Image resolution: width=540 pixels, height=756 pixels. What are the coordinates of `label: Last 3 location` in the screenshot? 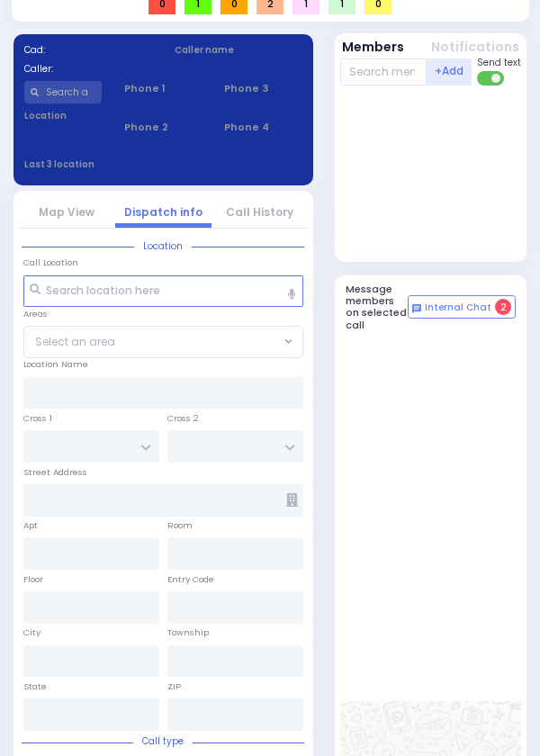 It's located at (94, 164).